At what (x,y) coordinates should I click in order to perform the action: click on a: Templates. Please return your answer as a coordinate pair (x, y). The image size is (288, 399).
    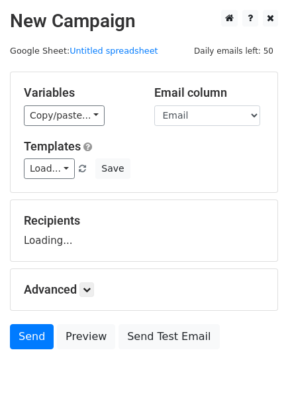
    Looking at the image, I should click on (52, 146).